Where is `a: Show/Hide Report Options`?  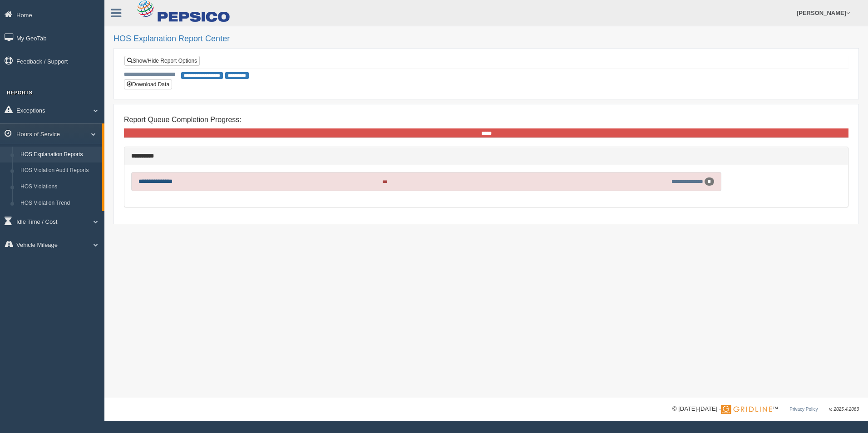
a: Show/Hide Report Options is located at coordinates (162, 61).